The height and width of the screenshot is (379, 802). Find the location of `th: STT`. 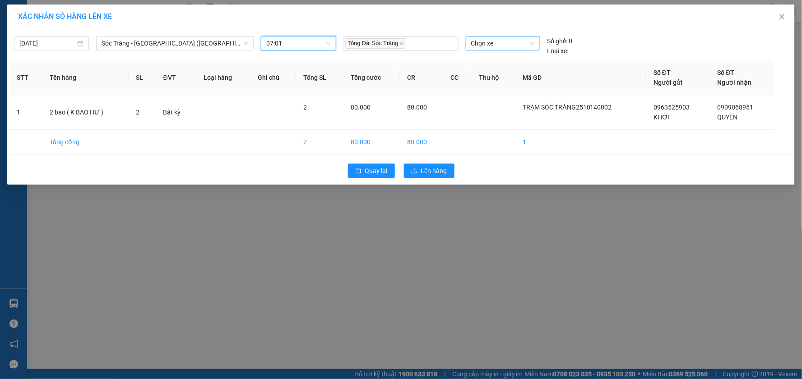

th: STT is located at coordinates (26, 78).